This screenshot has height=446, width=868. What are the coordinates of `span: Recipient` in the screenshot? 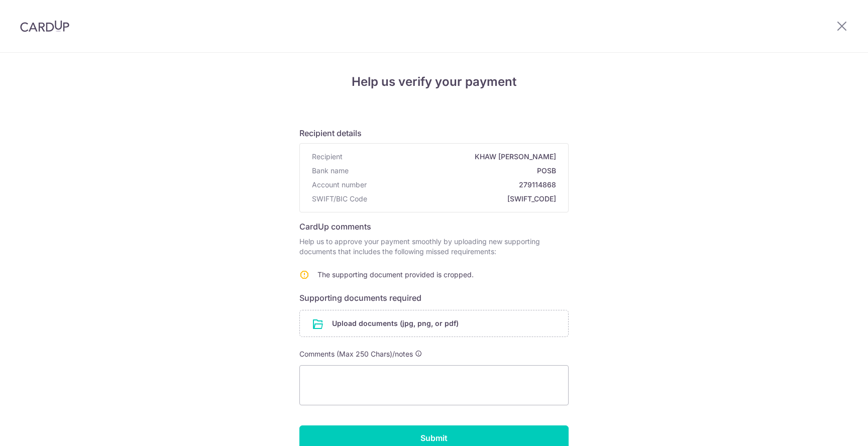 It's located at (327, 157).